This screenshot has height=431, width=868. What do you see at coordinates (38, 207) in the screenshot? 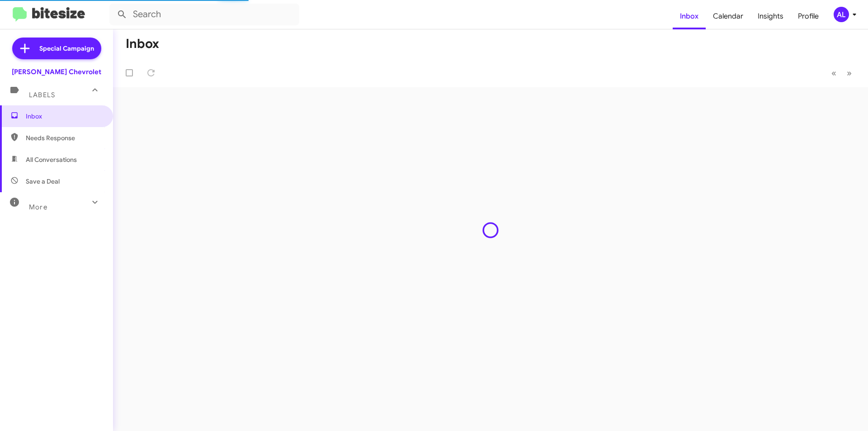
I see `span: More` at bounding box center [38, 207].